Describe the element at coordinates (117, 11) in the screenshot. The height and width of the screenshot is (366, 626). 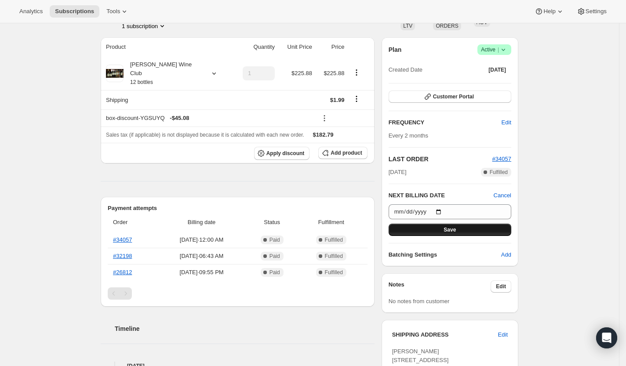
I see `button: Tools` at that location.